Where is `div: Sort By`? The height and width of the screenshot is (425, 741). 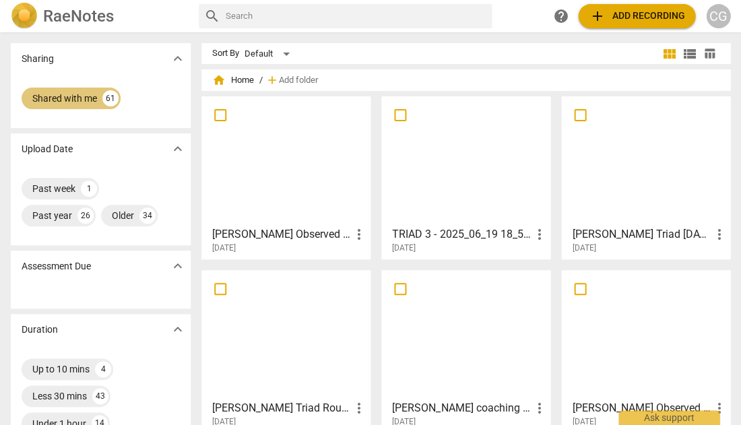
div: Sort By is located at coordinates (226, 53).